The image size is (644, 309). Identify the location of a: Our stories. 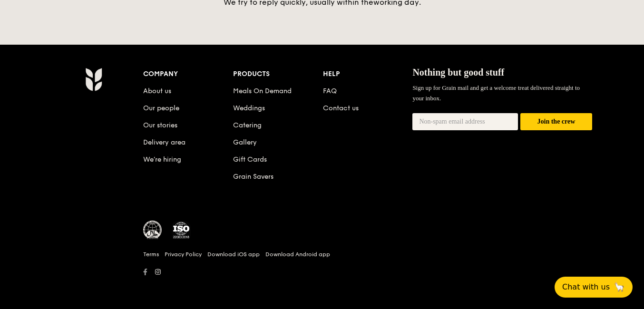
(160, 125).